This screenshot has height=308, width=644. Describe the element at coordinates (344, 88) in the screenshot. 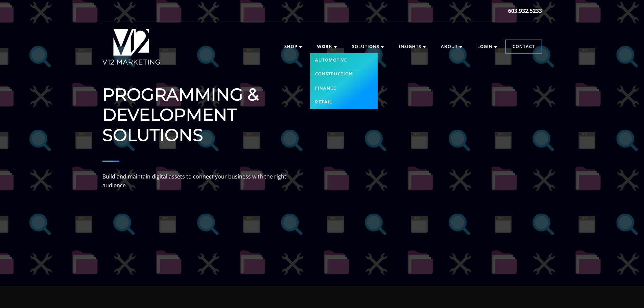

I see `a: Finance` at that location.